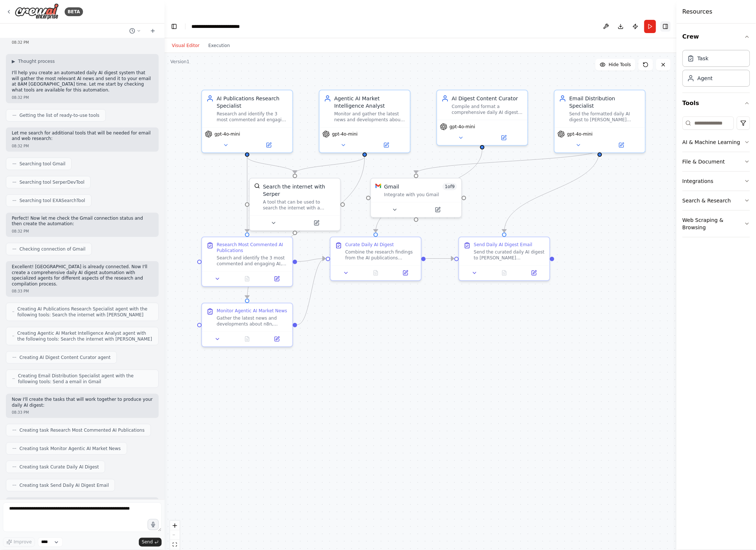 The width and height of the screenshot is (756, 550). I want to click on button: File & Document, so click(716, 162).